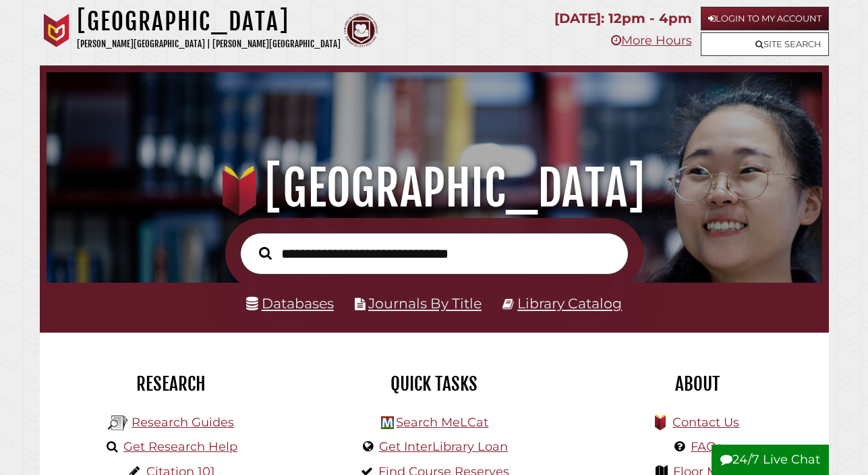  Describe the element at coordinates (706, 447) in the screenshot. I see `a: FAQs` at that location.